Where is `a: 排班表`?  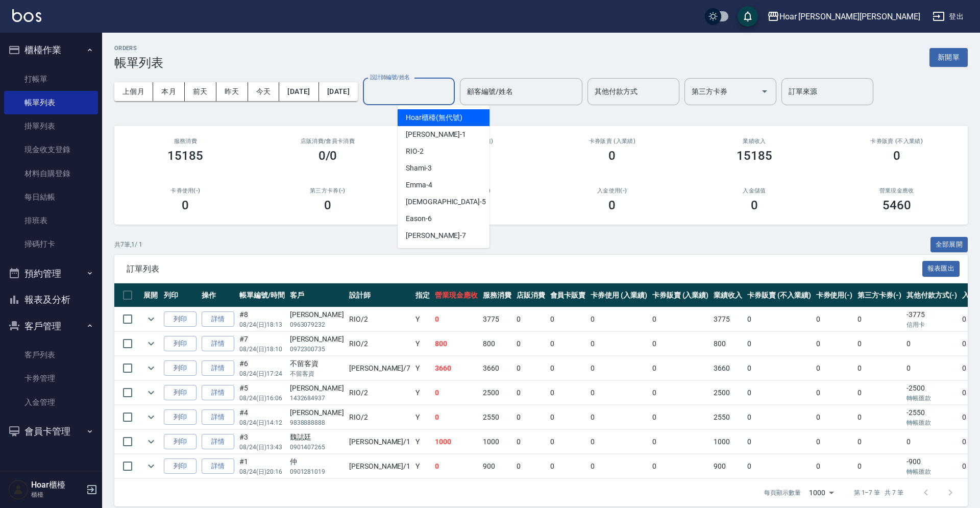 a: 排班表 is located at coordinates (51, 221).